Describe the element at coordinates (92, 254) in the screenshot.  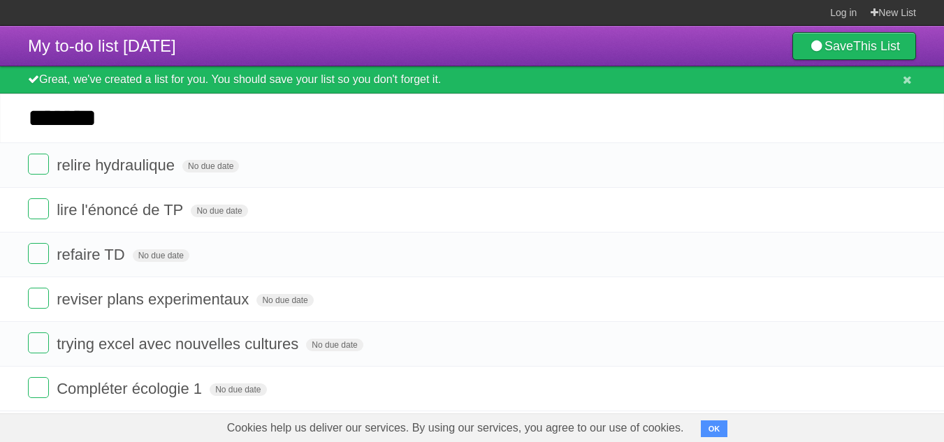
I see `span: refaire TD` at that location.